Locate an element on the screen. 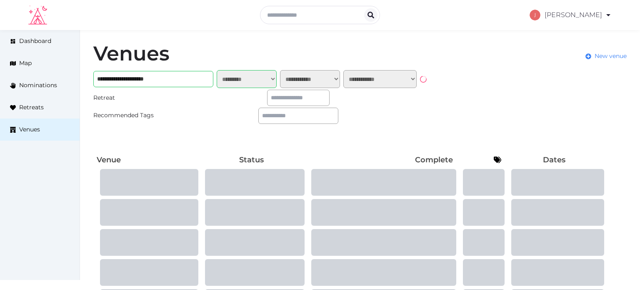 The width and height of the screenshot is (640, 290). th: Dates is located at coordinates (555, 160).